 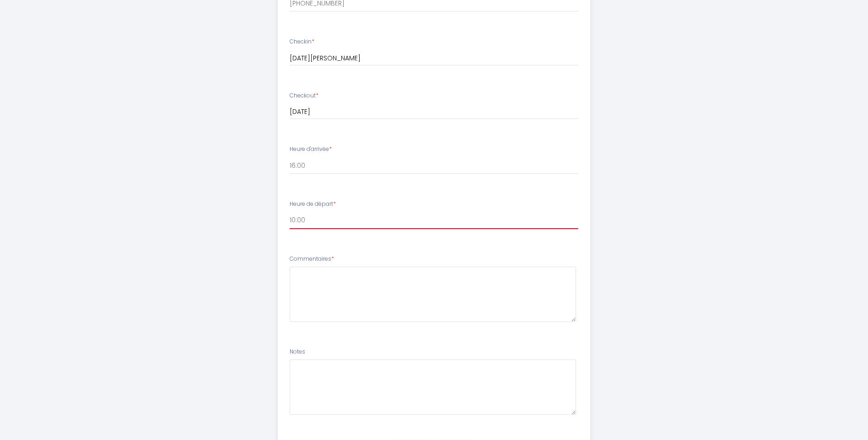 What do you see at coordinates (310, 149) in the screenshot?
I see `label: Heure d'arrivée` at bounding box center [310, 149].